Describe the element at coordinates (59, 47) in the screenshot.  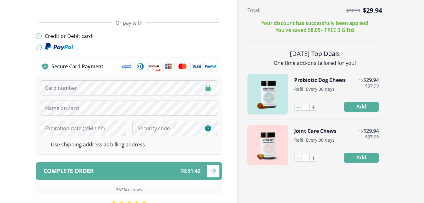
I see `img: Paypal` at that location.